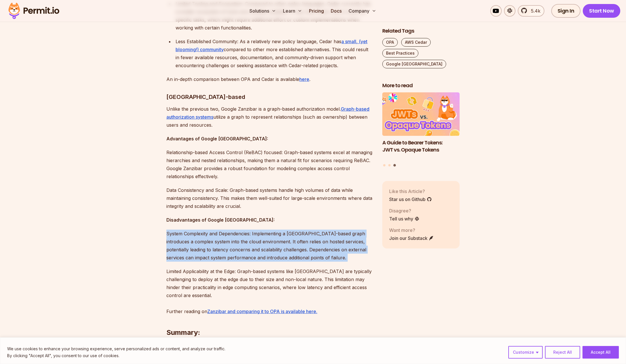 The width and height of the screenshot is (626, 364). Describe the element at coordinates (525, 353) in the screenshot. I see `button: Customize` at that location.